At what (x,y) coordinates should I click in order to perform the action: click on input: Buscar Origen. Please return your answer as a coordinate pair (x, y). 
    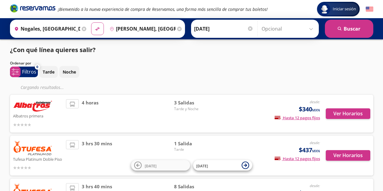
    Looking at the image, I should click on (46, 29).